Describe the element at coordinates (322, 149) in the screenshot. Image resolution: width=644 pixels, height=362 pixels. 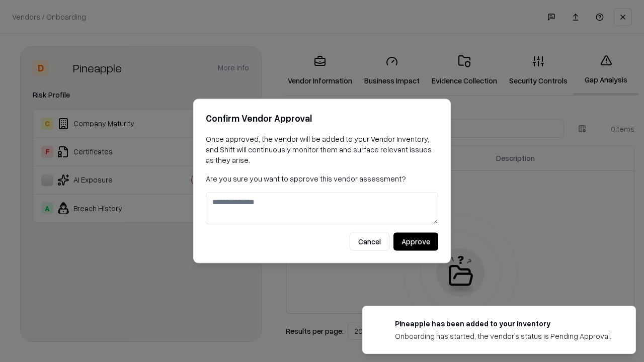
I see `p: Once approved, the vendor will be added to your Vendor Inventory, and Shift will continuously mon...` at that location.